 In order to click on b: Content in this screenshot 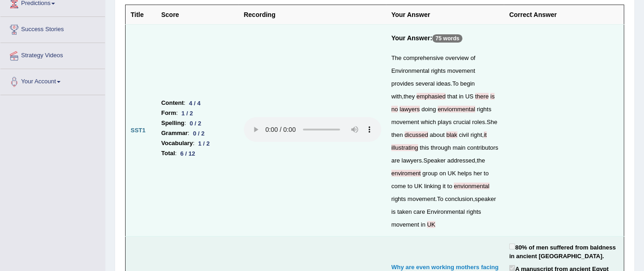, I will do `click(173, 103)`.